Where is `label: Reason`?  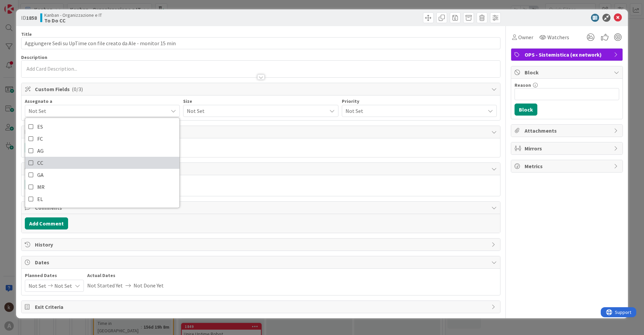
label: Reason is located at coordinates (522, 85).